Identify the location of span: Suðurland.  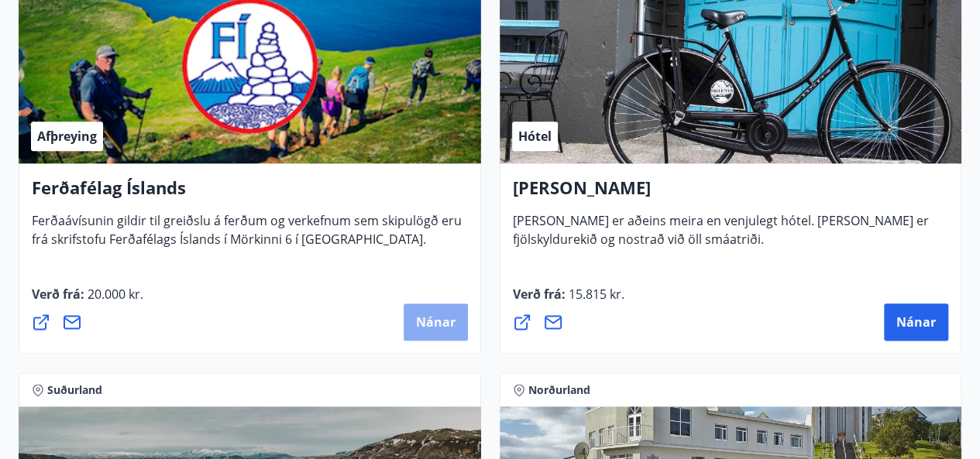
(74, 390).